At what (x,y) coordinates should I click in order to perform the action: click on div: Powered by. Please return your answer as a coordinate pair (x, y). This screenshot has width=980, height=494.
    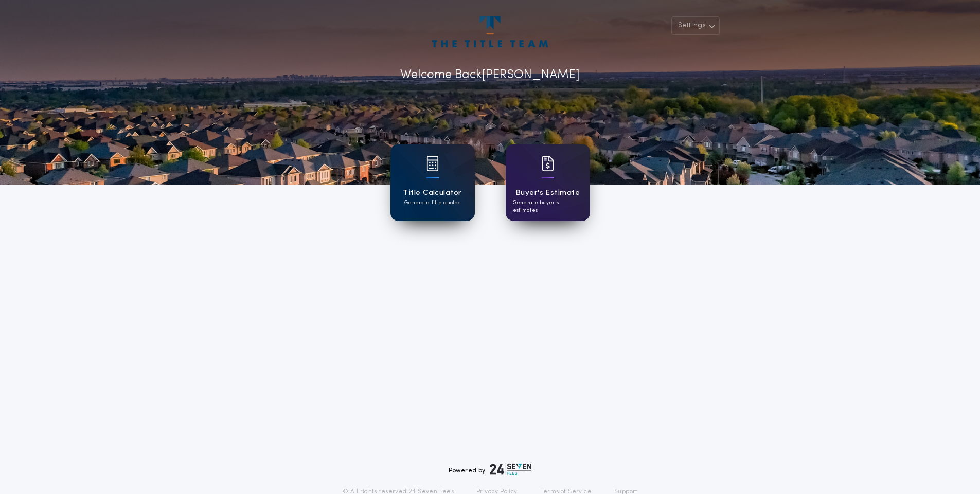
    Looking at the image, I should click on (490, 469).